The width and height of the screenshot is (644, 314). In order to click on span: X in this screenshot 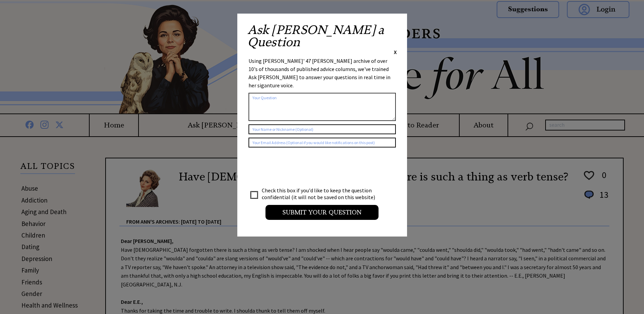, I will do `click(395, 52)`.